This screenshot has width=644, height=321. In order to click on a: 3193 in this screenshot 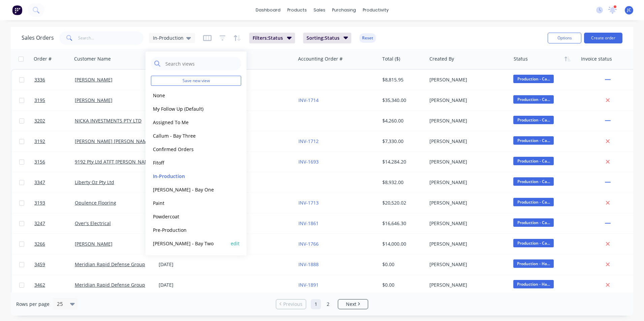, I will do `click(54, 203)`.